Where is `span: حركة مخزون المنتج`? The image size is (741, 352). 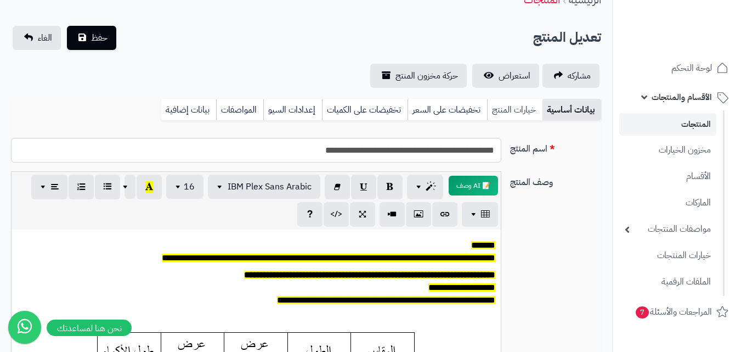 span: حركة مخزون المنتج is located at coordinates (427, 76).